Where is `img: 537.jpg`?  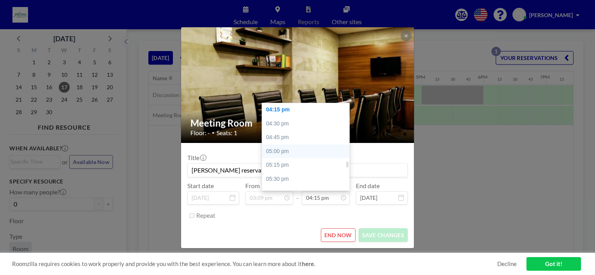
img: 537.jpg is located at coordinates (298, 85).